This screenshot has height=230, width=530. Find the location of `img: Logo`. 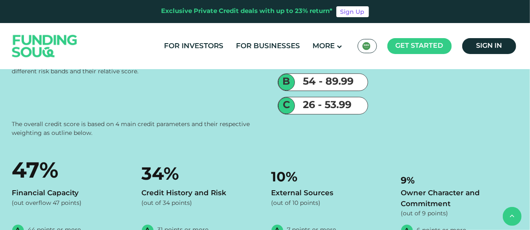

img: Logo is located at coordinates (45, 46).